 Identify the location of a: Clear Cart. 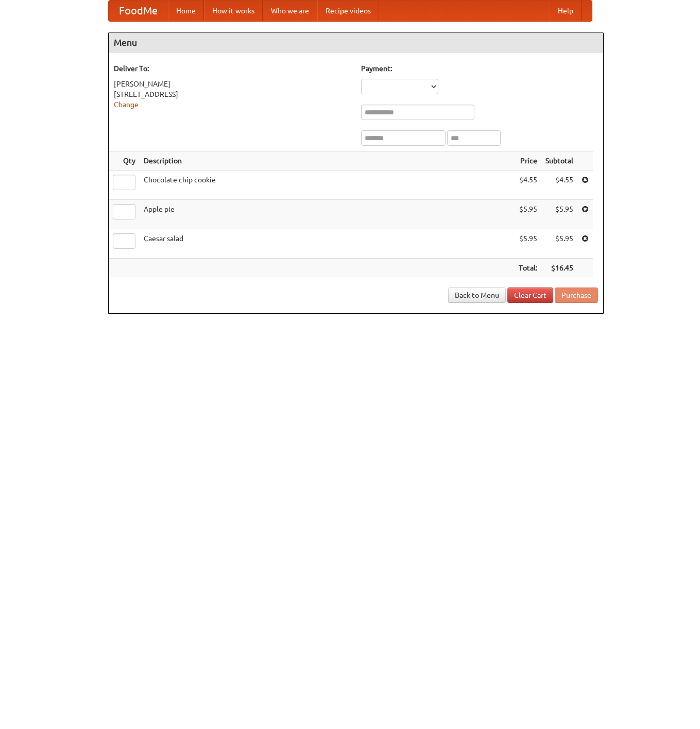
(531, 296).